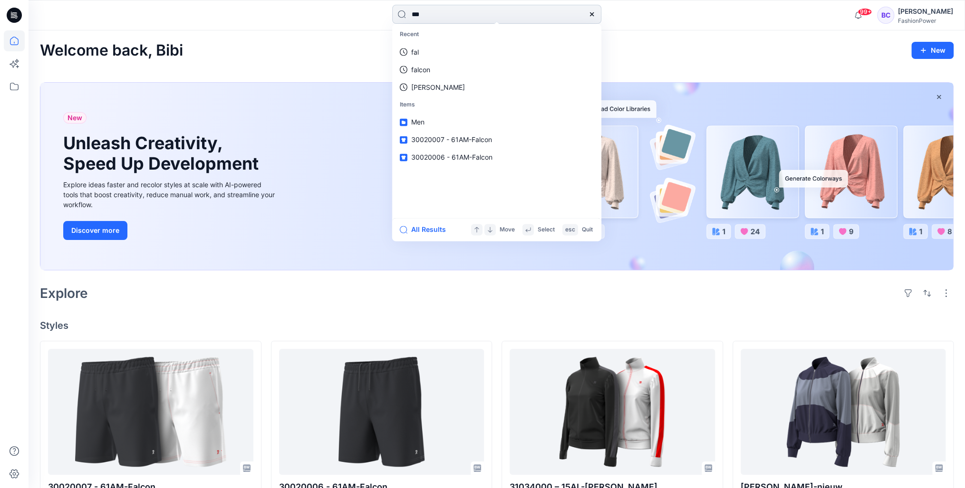  I want to click on span: New, so click(75, 118).